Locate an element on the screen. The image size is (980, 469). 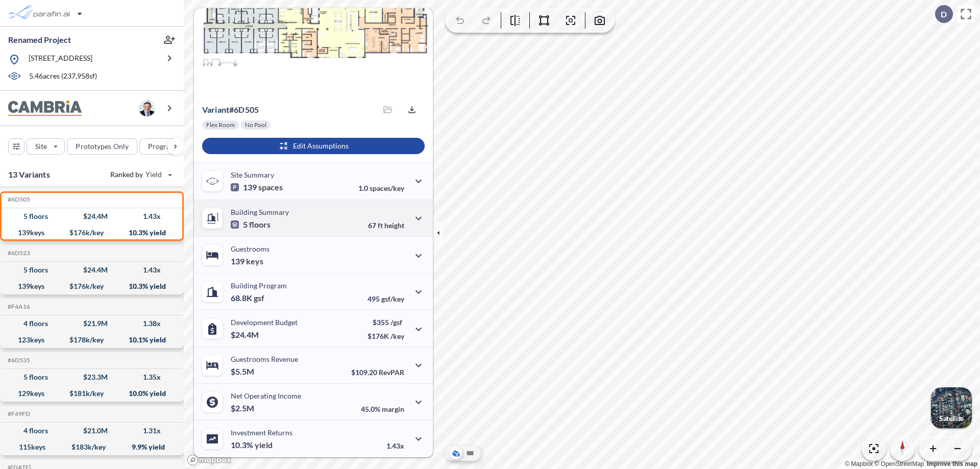
img: user logo is located at coordinates (147, 108).